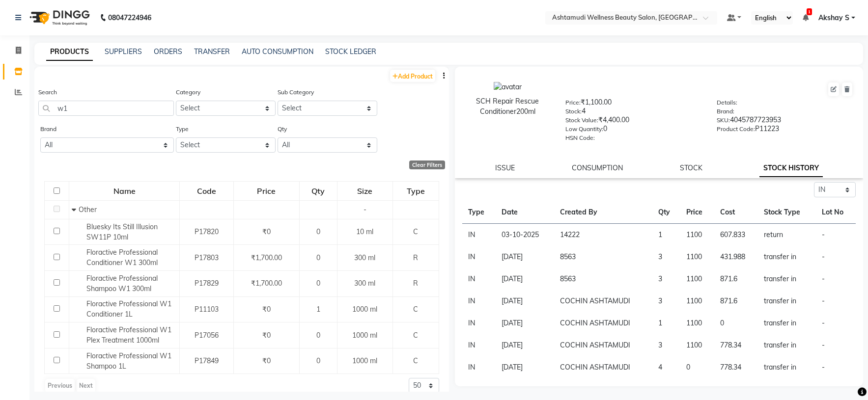 This screenshot has height=400, width=868. Describe the element at coordinates (365, 191) in the screenshot. I see `div: Size` at that location.